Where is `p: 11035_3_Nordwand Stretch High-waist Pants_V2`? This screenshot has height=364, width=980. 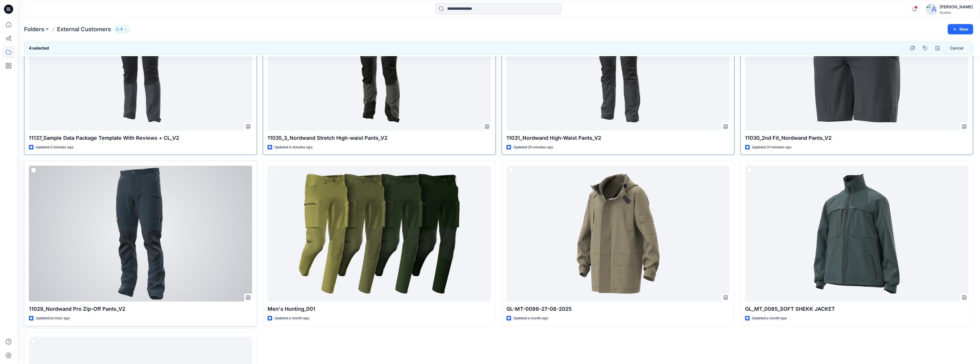 p: 11035_3_Nordwand Stretch High-waist Pants_V2 is located at coordinates (379, 138).